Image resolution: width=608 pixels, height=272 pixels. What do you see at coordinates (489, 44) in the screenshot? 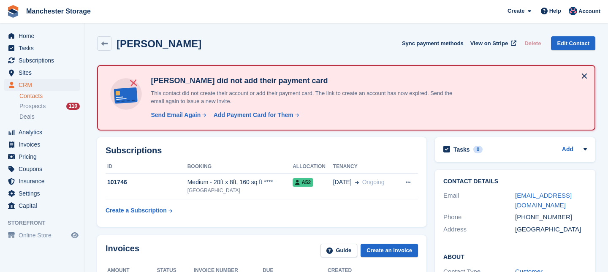
I see `span: View on Stripe` at bounding box center [489, 44].